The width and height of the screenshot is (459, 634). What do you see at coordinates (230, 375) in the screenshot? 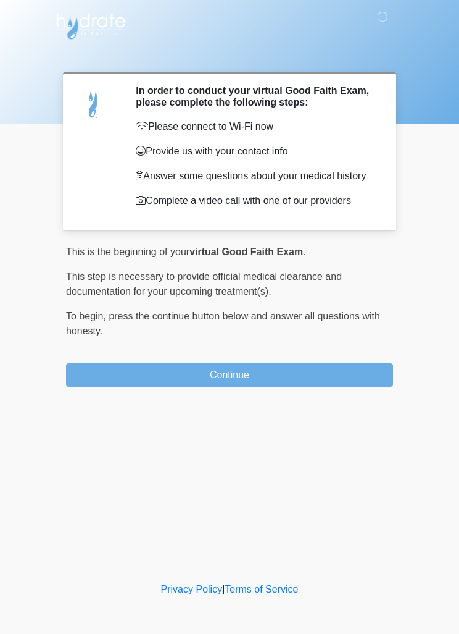
I see `button: Continue` at bounding box center [230, 375].